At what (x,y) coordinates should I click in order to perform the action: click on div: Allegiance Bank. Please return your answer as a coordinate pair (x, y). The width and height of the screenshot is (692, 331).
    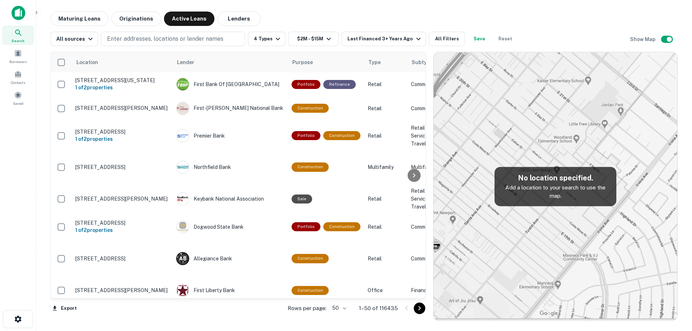
    Looking at the image, I should click on (230, 259).